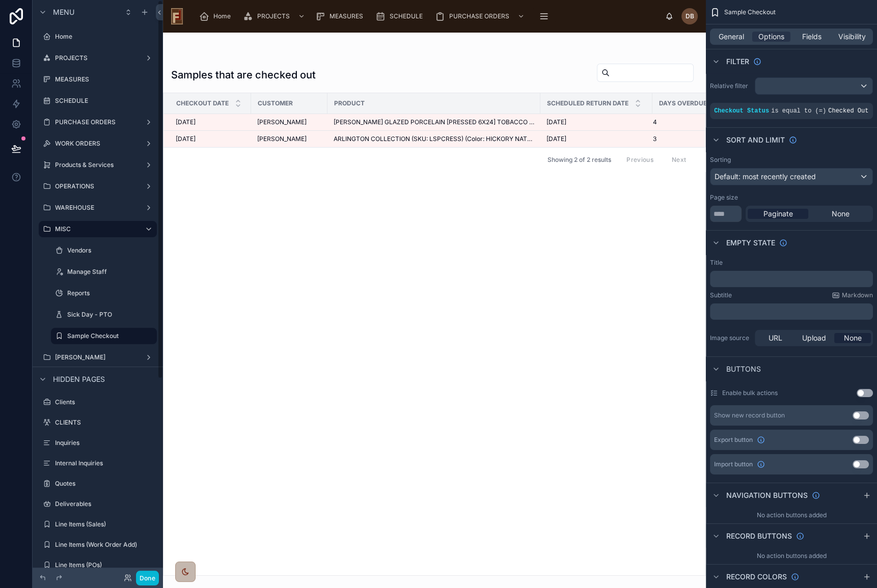  Describe the element at coordinates (734, 440) in the screenshot. I see `span: Export button` at that location.